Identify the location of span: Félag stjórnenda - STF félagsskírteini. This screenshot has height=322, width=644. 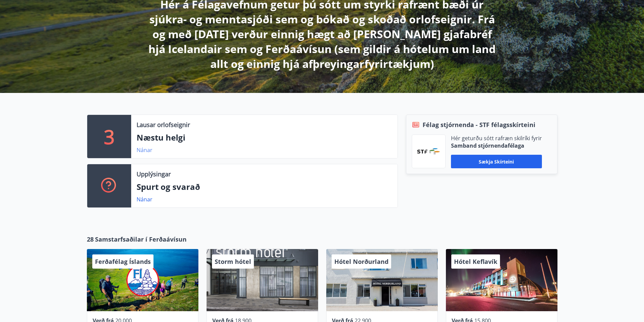
(479, 125).